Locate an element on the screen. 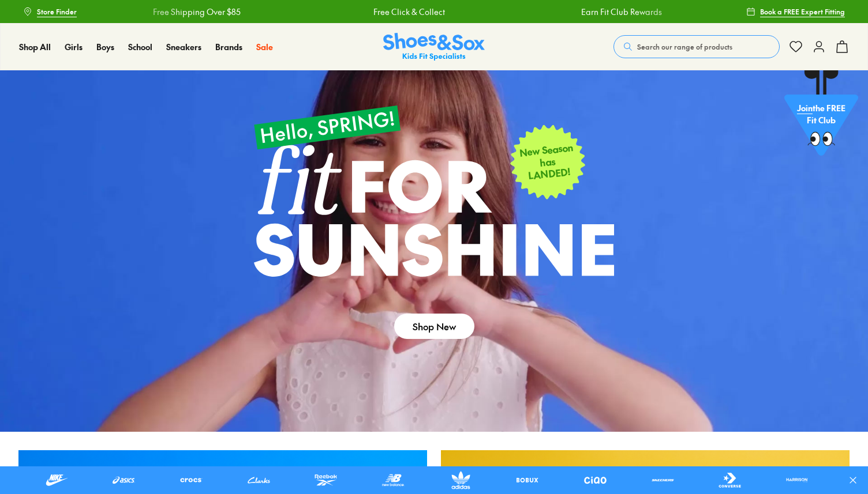 The width and height of the screenshot is (868, 494). a: School is located at coordinates (140, 46).